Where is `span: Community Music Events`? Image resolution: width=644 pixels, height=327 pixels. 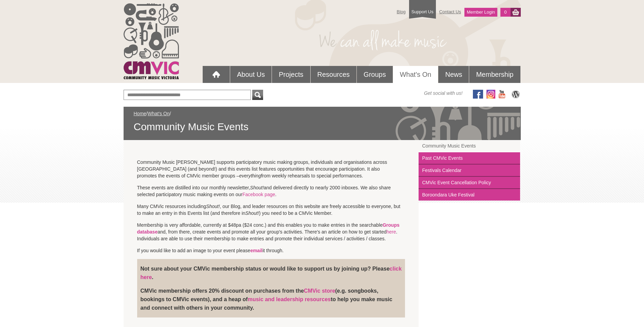 span: Community Music Events is located at coordinates (322, 127).